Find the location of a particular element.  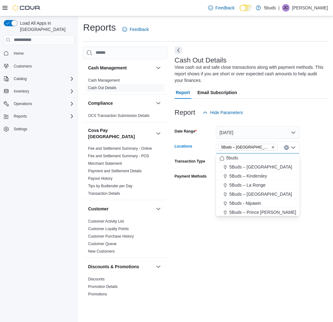

a: Cash Out Details is located at coordinates (102, 88).